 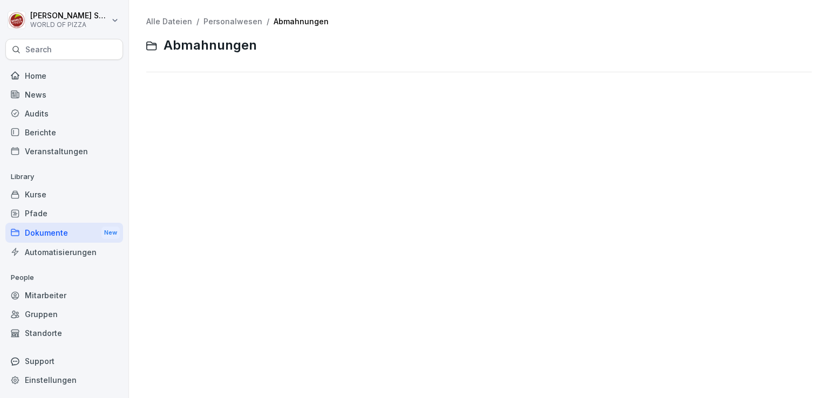 I want to click on div: New, so click(x=111, y=232).